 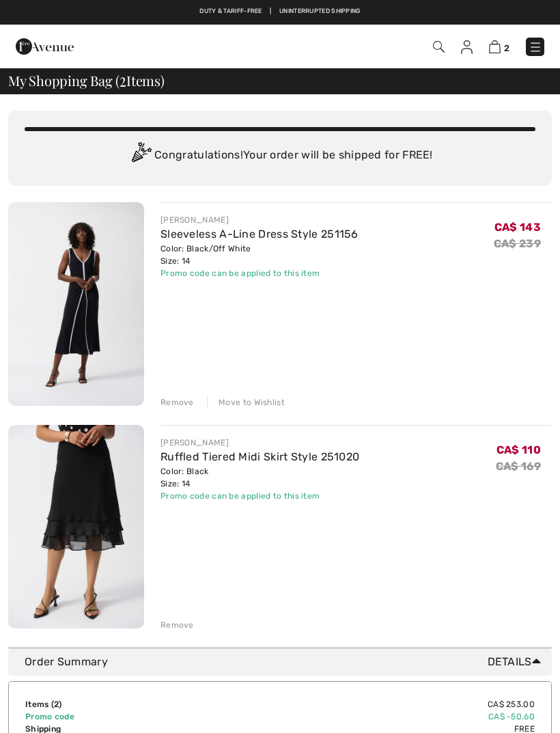 What do you see at coordinates (76, 304) in the screenshot?
I see `img: Sleeveless A-Line Dress Style 251156` at bounding box center [76, 304].